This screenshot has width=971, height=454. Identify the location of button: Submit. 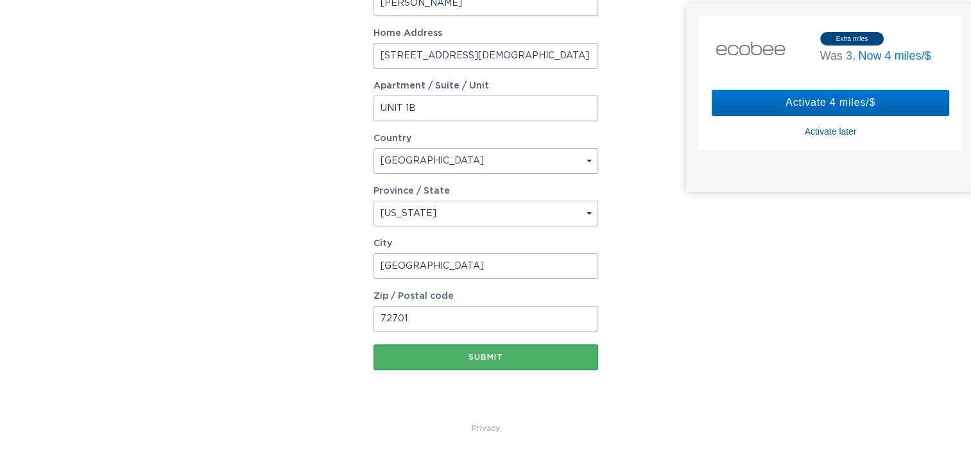
(486, 357).